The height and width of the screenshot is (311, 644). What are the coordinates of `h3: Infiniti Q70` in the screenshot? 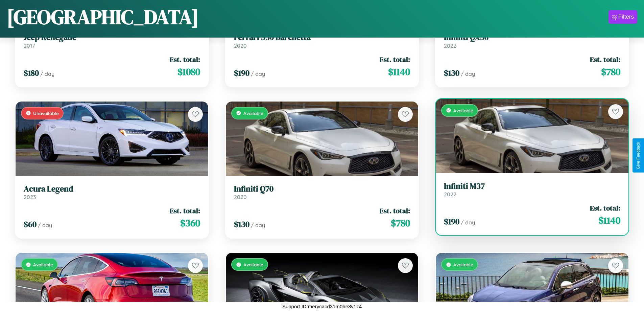 It's located at (322, 189).